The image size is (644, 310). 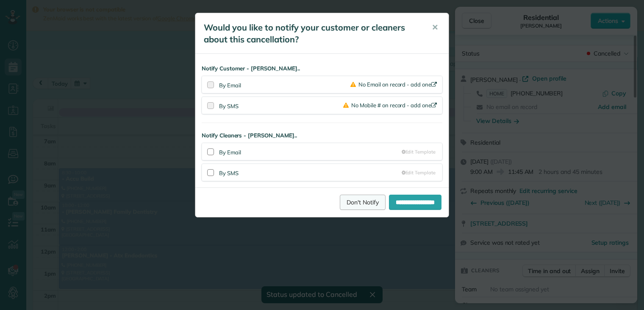 What do you see at coordinates (363, 203) in the screenshot?
I see `a: Don't Notify` at bounding box center [363, 203].